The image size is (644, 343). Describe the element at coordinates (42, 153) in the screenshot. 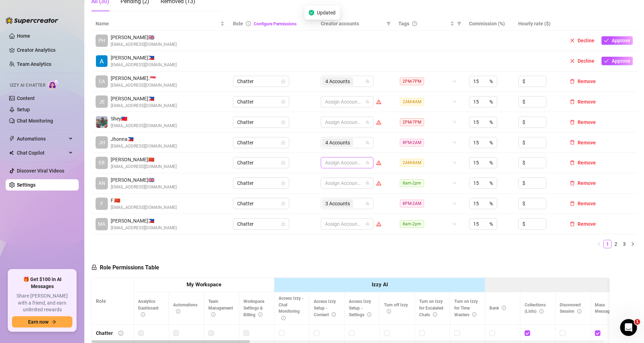

I see `span: Chat Copilot` at that location.